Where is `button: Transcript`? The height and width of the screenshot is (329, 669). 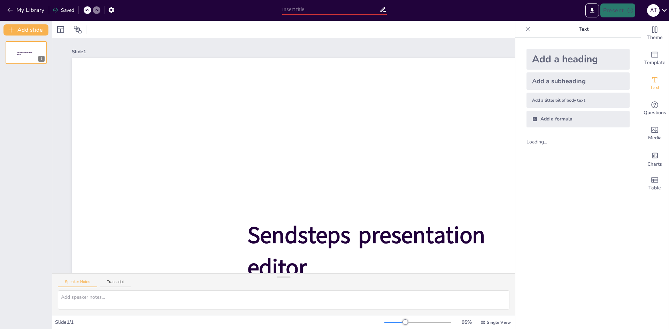
button: Transcript is located at coordinates (115, 284).